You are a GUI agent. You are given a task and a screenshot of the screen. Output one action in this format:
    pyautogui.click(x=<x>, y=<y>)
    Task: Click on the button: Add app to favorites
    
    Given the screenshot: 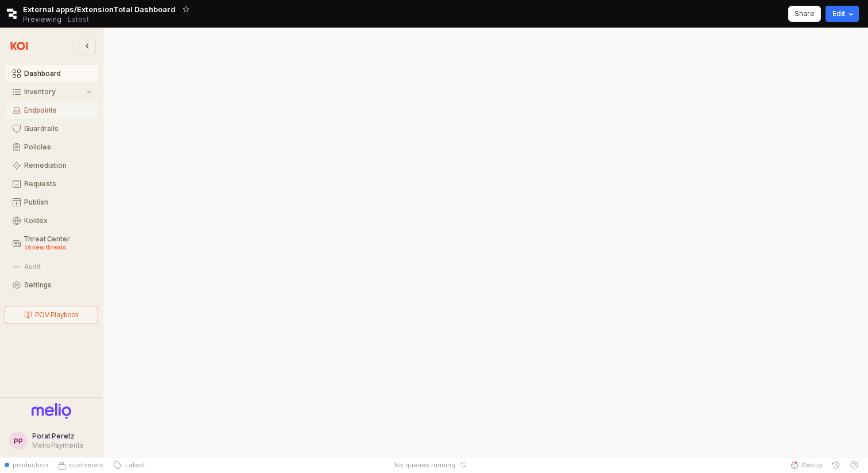 What is the action you would take?
    pyautogui.click(x=186, y=9)
    